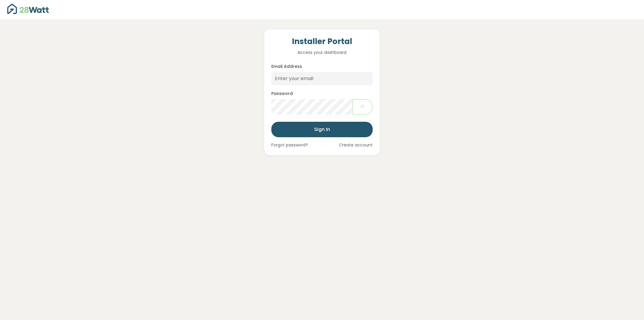 The width and height of the screenshot is (644, 320). Describe the element at coordinates (322, 130) in the screenshot. I see `button: Sign In` at that location.